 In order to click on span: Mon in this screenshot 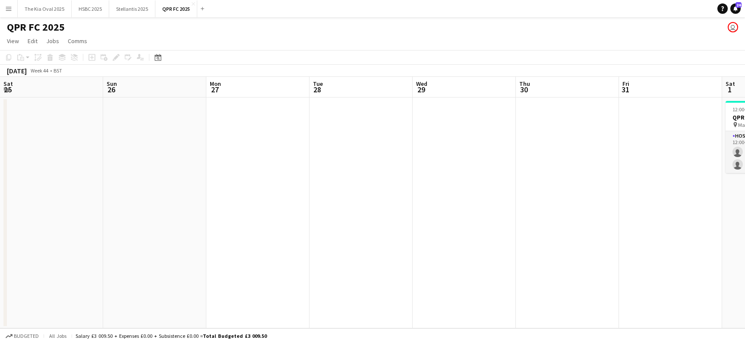, I will do `click(215, 84)`.